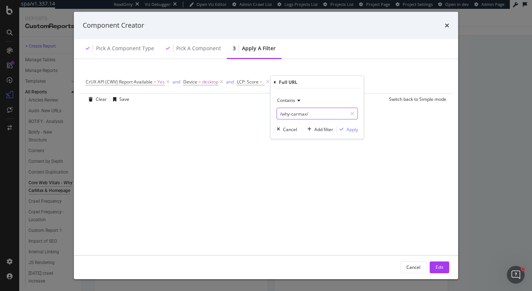 This screenshot has height=291, width=532. Describe the element at coordinates (124, 99) in the screenshot. I see `div: Save` at that location.